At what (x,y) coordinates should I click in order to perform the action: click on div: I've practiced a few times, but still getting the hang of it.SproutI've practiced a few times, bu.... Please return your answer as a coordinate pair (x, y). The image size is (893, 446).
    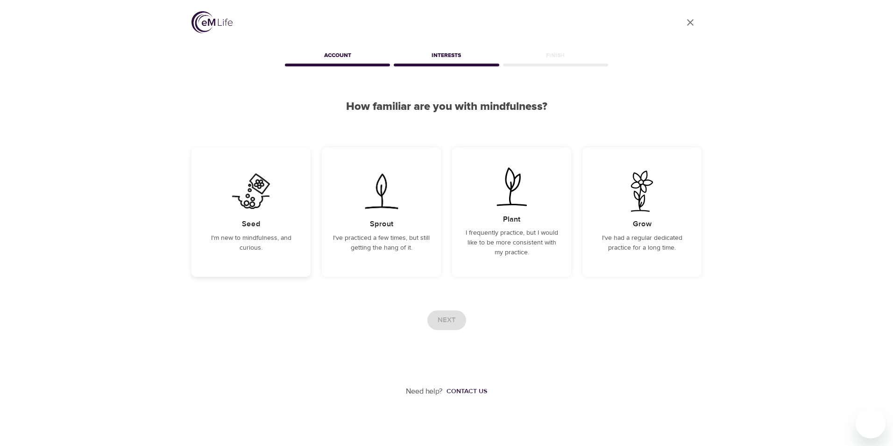
    Looking at the image, I should click on (381, 212).